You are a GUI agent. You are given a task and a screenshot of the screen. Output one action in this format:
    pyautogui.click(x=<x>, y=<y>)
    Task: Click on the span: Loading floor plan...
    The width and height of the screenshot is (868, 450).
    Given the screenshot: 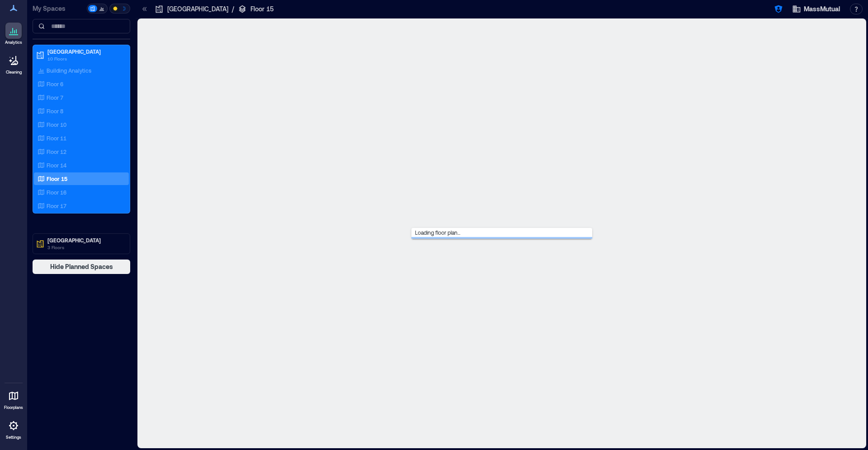 What is the action you would take?
    pyautogui.click(x=437, y=233)
    